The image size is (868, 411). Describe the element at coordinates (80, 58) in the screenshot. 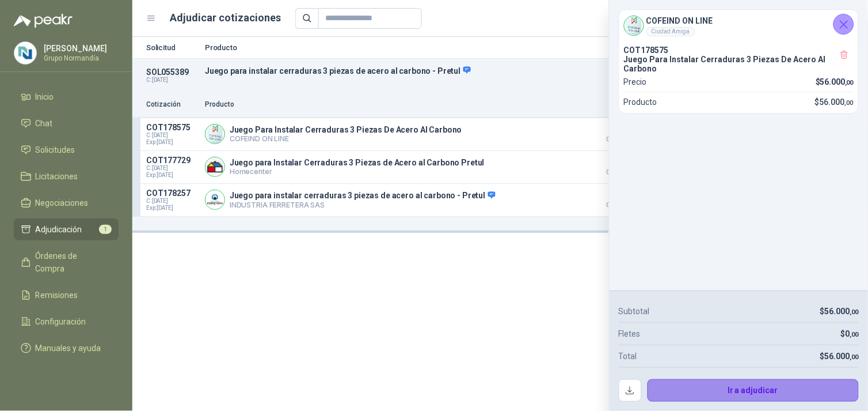

I see `p: Grupo Normandía` at that location.